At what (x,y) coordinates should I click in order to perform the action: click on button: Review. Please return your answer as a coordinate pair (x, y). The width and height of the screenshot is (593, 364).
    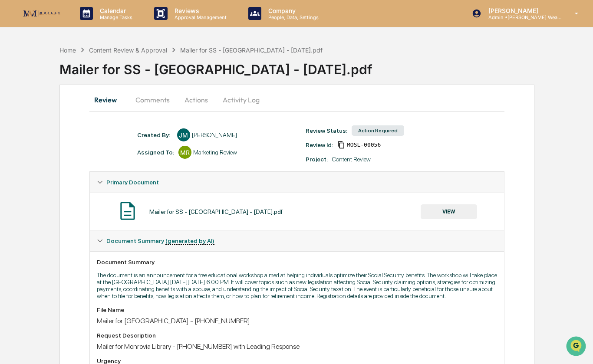
    Looking at the image, I should click on (109, 100).